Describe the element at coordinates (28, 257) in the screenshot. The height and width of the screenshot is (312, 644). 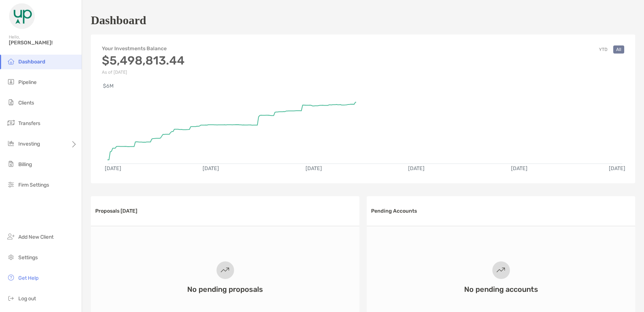
I see `span: Settings` at that location.